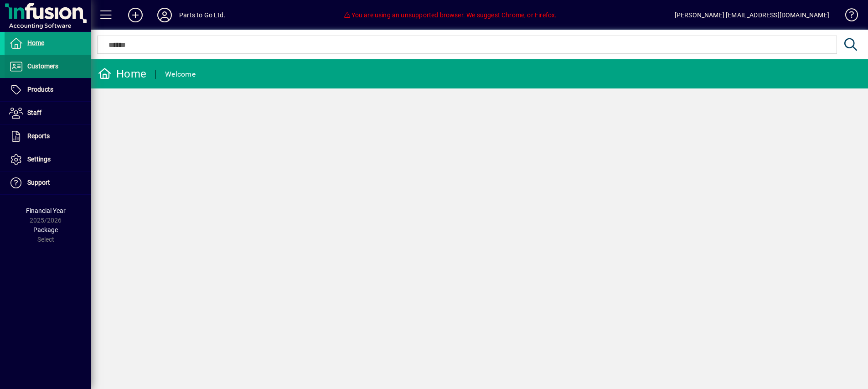 This screenshot has width=868, height=389. What do you see at coordinates (48, 113) in the screenshot?
I see `a: Staff` at bounding box center [48, 113].